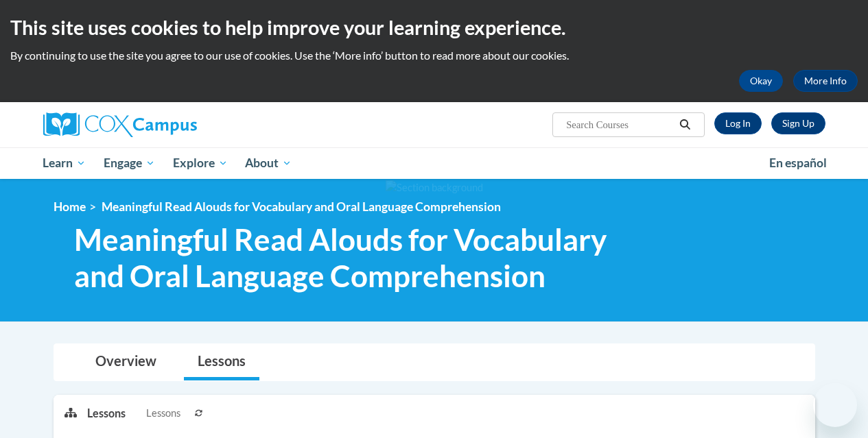 The width and height of the screenshot is (868, 438). Describe the element at coordinates (200, 163) in the screenshot. I see `a: Explore` at that location.